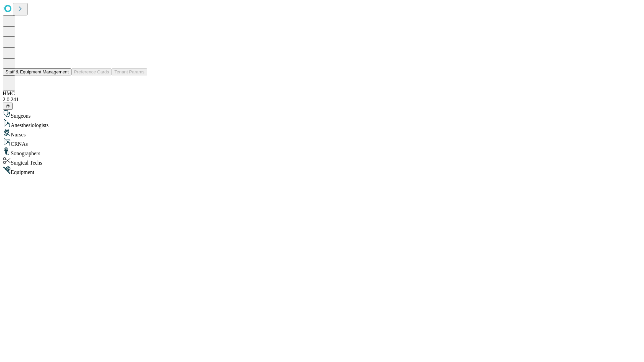  I want to click on div: Equipment, so click(322, 171).